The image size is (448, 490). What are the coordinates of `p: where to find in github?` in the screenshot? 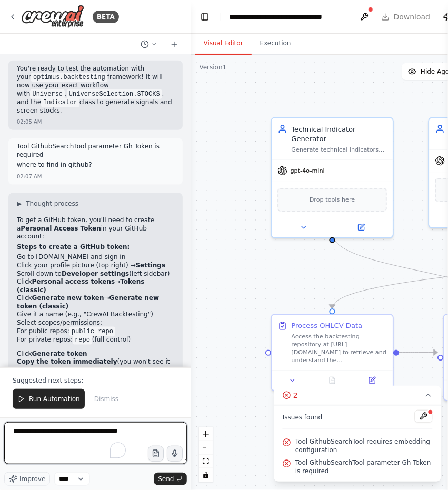 It's located at (95, 165).